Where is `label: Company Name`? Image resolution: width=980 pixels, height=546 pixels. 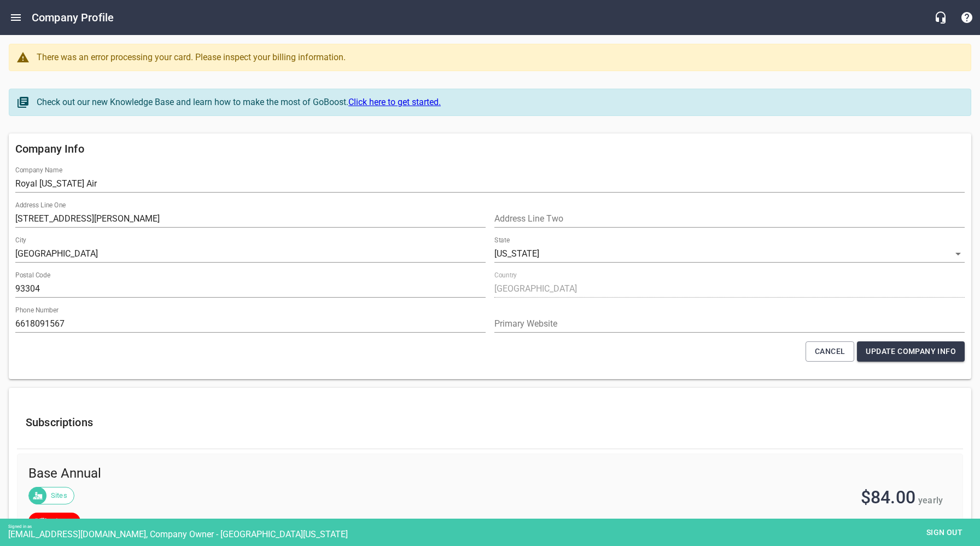 label: Company Name is located at coordinates (39, 171).